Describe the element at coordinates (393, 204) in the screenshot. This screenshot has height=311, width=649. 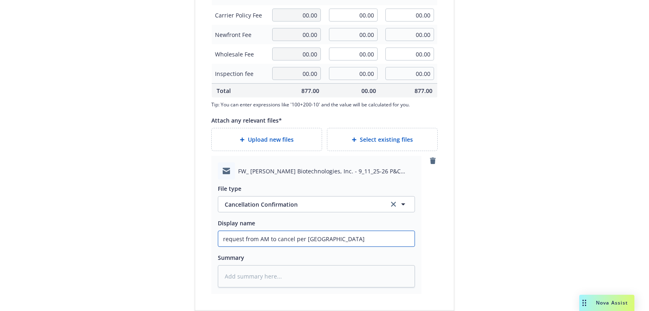
I see `a: clear selection` at that location.